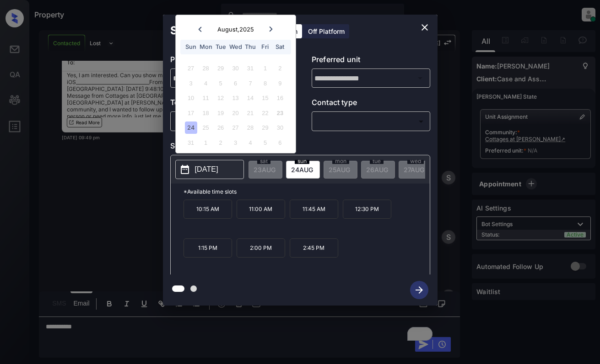 This screenshot has height=364, width=600. What do you see at coordinates (307, 191) in the screenshot?
I see `p: *Available time slots` at bounding box center [307, 191].